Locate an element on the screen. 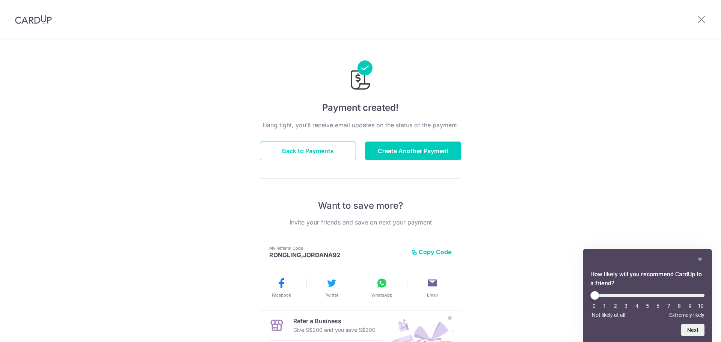 The image size is (721, 342). img: CardUp is located at coordinates (33, 20).